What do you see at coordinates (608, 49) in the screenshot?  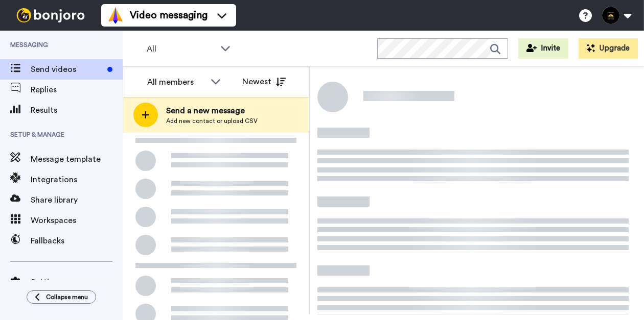 I see `button: Upgrade` at bounding box center [608, 49].